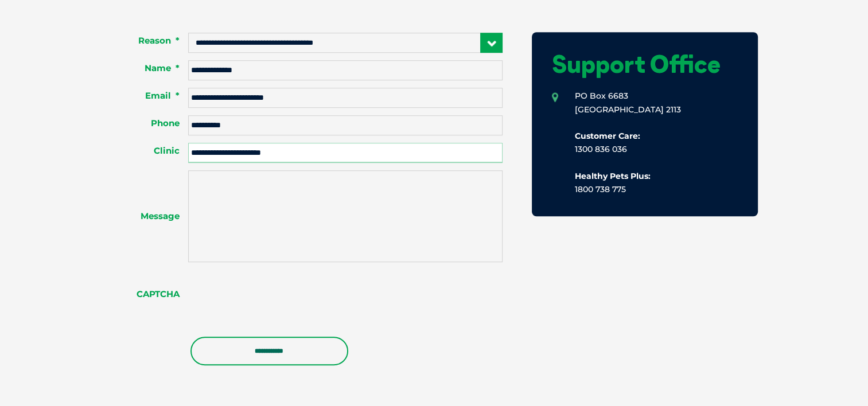 The image size is (868, 406). Describe the element at coordinates (608, 136) in the screenshot. I see `b: Customer Care:` at that location.